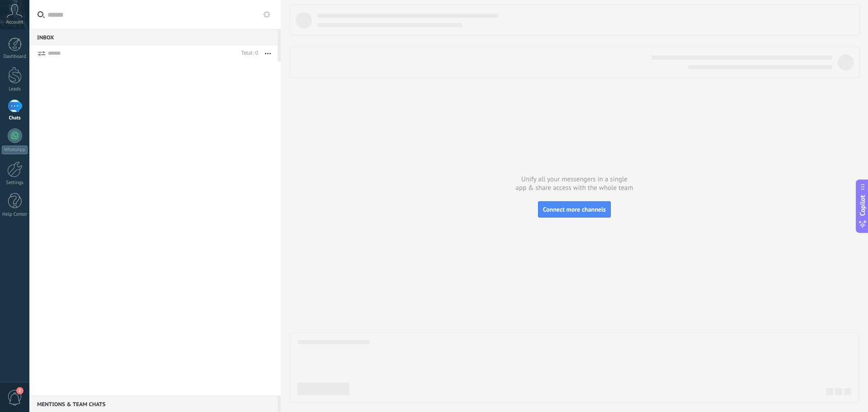  I want to click on span: 2, so click(20, 391).